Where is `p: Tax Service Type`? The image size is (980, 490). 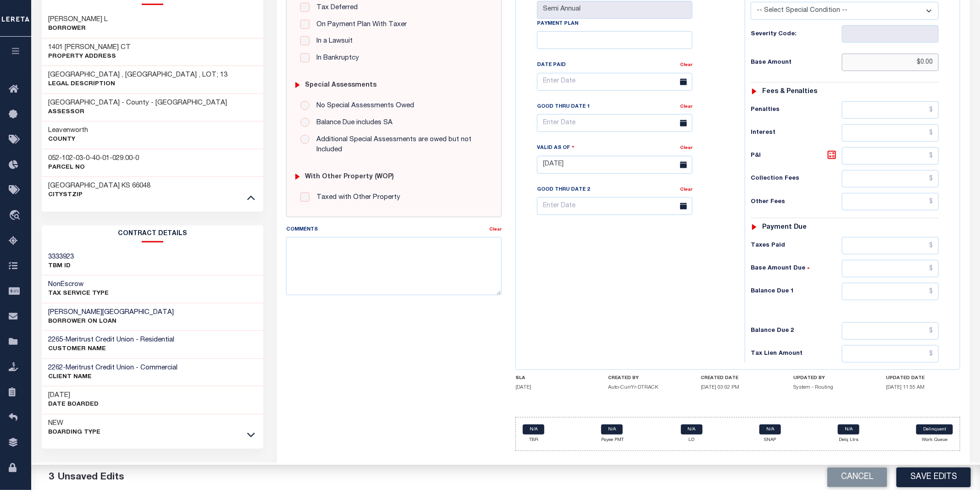 p: Tax Service Type is located at coordinates (79, 294).